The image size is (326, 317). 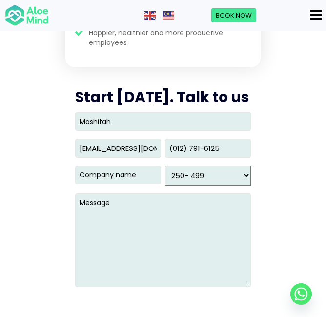 I want to click on input: Phone, so click(x=208, y=148).